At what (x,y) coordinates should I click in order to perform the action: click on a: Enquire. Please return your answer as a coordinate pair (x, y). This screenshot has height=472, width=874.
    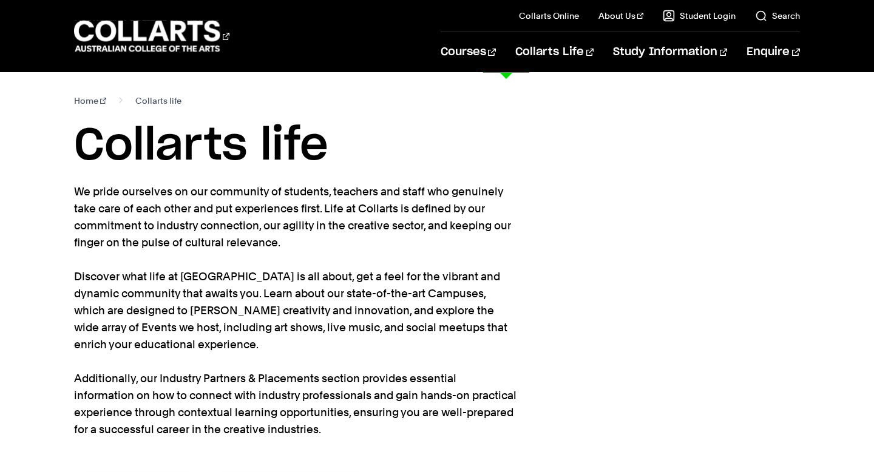
    Looking at the image, I should click on (772, 52).